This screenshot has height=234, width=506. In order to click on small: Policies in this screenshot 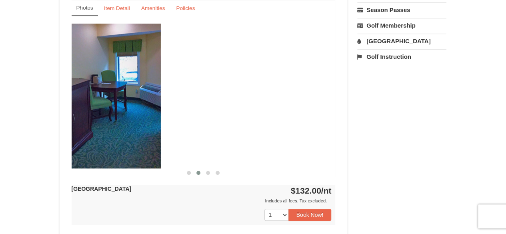, I will do `click(185, 8)`.